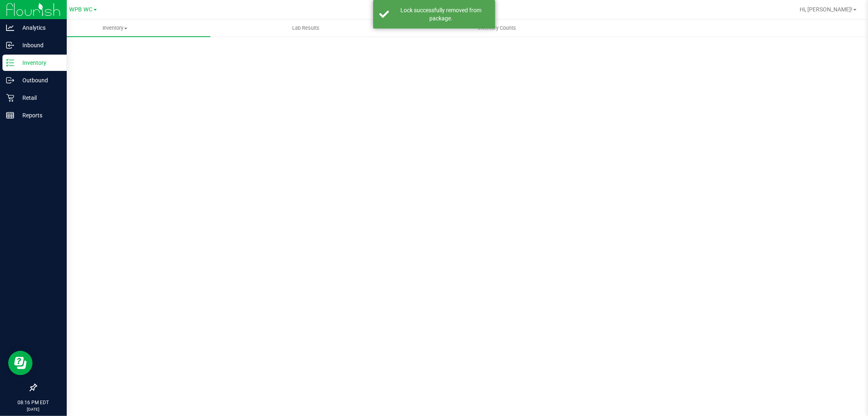  Describe the element at coordinates (114, 28) in the screenshot. I see `a: Inventory` at that location.